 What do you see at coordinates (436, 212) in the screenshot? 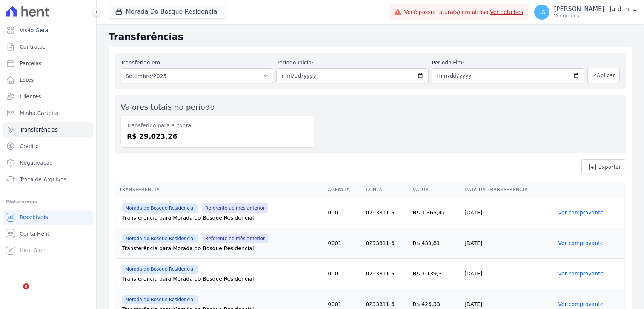
I see `td: R$ 1.365,47` at bounding box center [436, 212].